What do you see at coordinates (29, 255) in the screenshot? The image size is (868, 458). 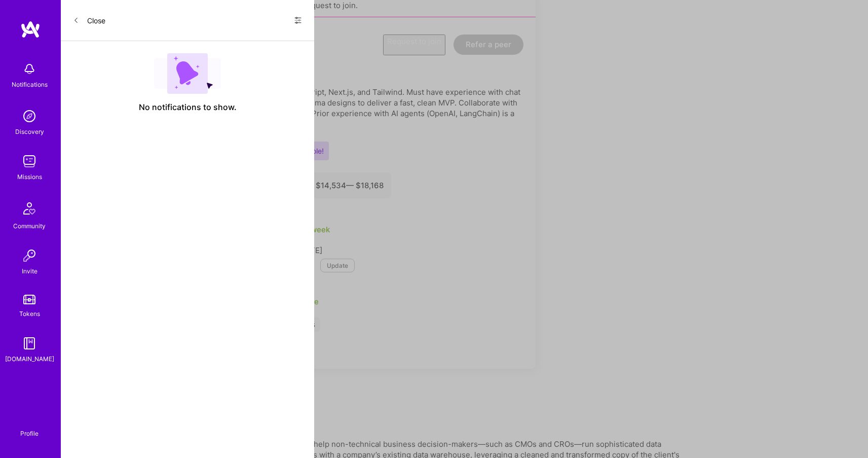 I see `img: Invite` at bounding box center [29, 255].